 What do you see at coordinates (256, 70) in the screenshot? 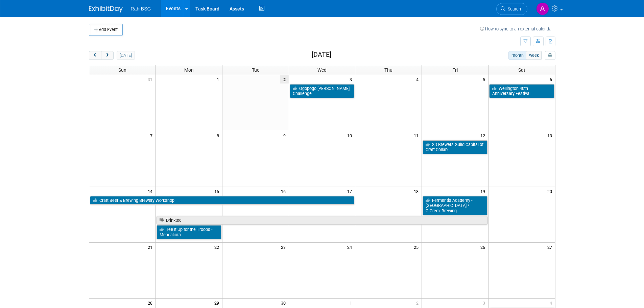
I see `span: Tue` at bounding box center [256, 70].